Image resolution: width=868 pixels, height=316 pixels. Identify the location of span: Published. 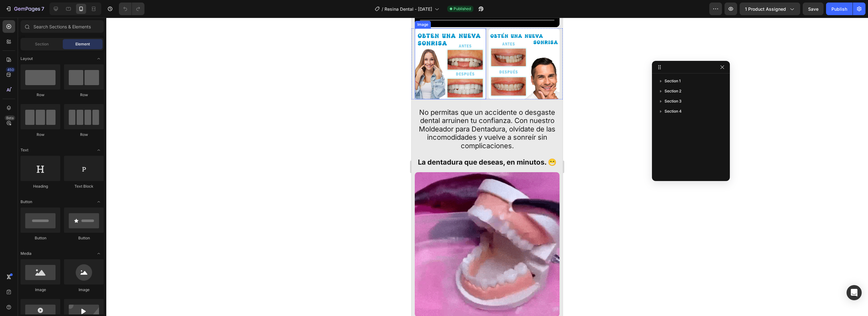
(462, 9).